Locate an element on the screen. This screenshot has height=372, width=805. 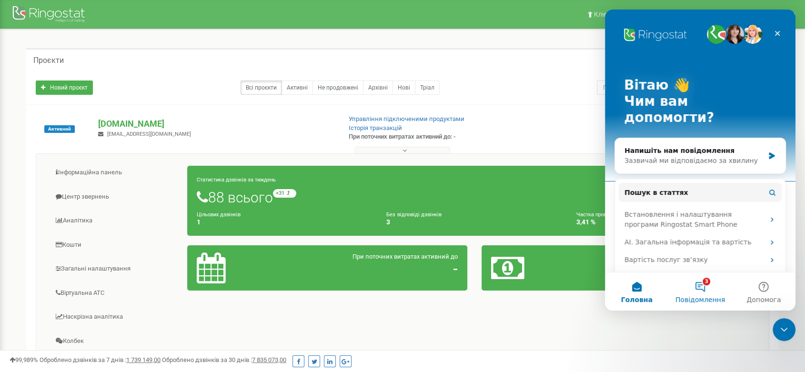
img: Profile image for Daria is located at coordinates (148, 25).